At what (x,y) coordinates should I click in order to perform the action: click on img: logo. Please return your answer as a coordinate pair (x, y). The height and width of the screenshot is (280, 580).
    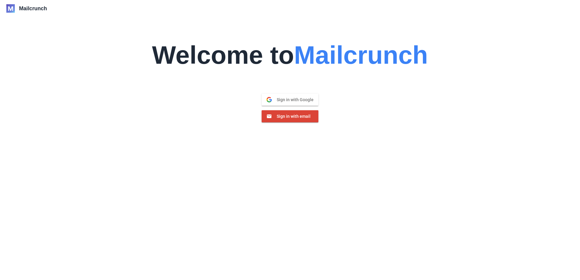
    Looking at the image, I should click on (11, 8).